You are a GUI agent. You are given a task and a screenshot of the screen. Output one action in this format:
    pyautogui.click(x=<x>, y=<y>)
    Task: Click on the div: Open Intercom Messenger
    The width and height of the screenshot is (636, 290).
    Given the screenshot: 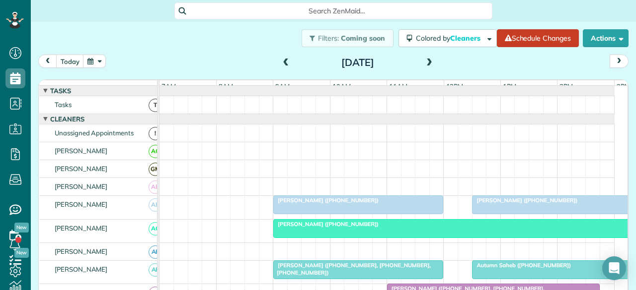 What is the action you would take?
    pyautogui.click(x=614, y=269)
    